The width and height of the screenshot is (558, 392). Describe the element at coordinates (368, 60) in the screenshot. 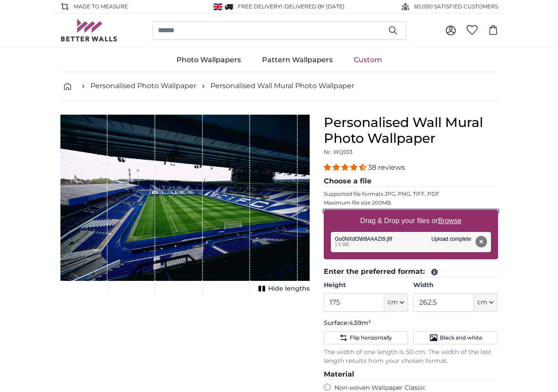

I see `a: Custom` at that location.